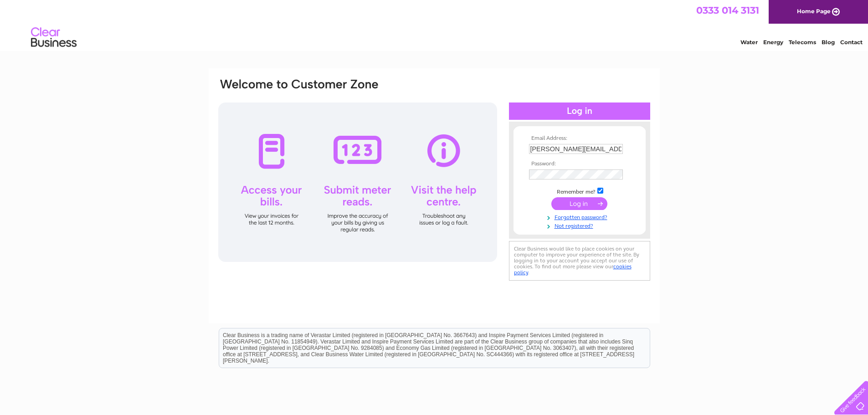  What do you see at coordinates (579, 261) in the screenshot?
I see `div: Clear Business would like to place cookies on your computer to improve your experience of the sit...` at bounding box center [579, 261].